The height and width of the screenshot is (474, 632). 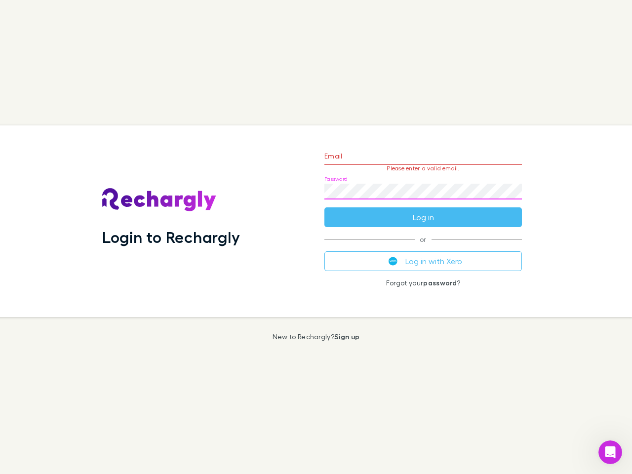 What do you see at coordinates (423, 168) in the screenshot?
I see `p: Please enter a valid email.` at bounding box center [423, 168].